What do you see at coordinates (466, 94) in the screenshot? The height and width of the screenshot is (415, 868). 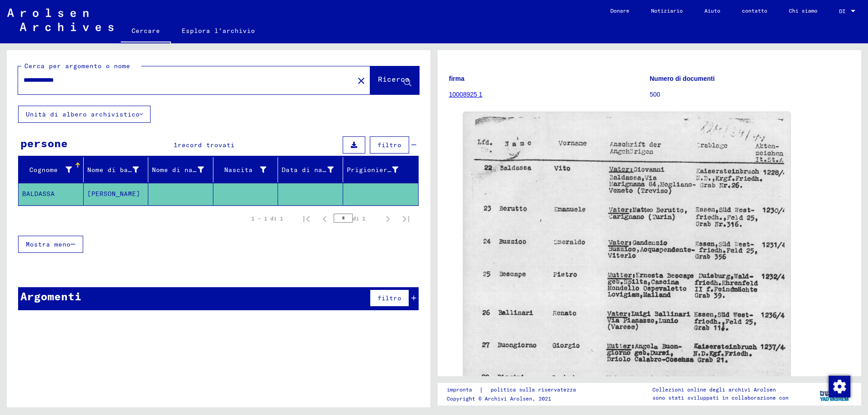 I see `a: 10008925 1` at bounding box center [466, 94].